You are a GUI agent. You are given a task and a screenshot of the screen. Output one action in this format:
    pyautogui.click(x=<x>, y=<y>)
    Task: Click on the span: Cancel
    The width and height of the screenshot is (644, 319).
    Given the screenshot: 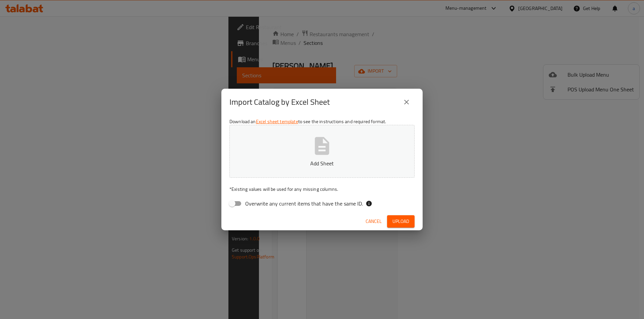 What is the action you would take?
    pyautogui.click(x=374, y=221)
    